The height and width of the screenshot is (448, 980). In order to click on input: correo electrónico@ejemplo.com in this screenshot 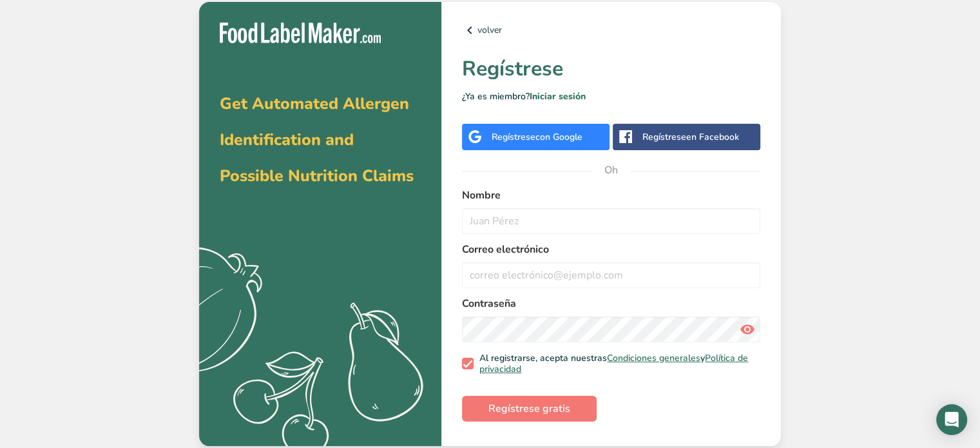, I will do `click(611, 275)`.